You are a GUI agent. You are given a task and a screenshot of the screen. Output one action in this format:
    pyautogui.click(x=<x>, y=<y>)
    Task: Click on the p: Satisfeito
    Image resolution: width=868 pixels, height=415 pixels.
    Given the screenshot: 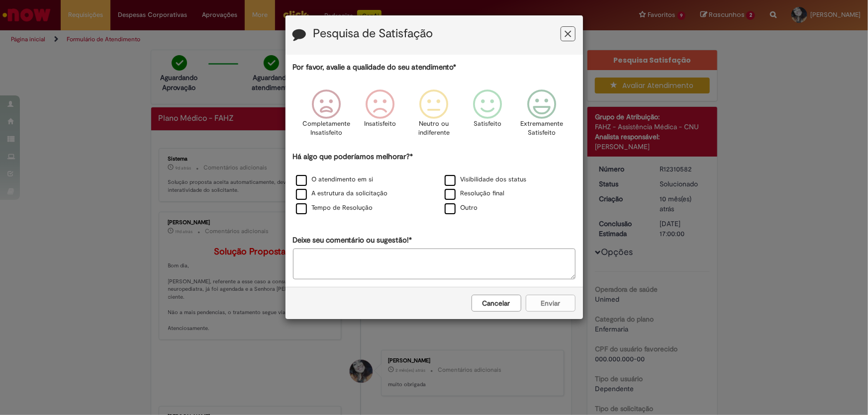 What is the action you would take?
    pyautogui.click(x=488, y=124)
    